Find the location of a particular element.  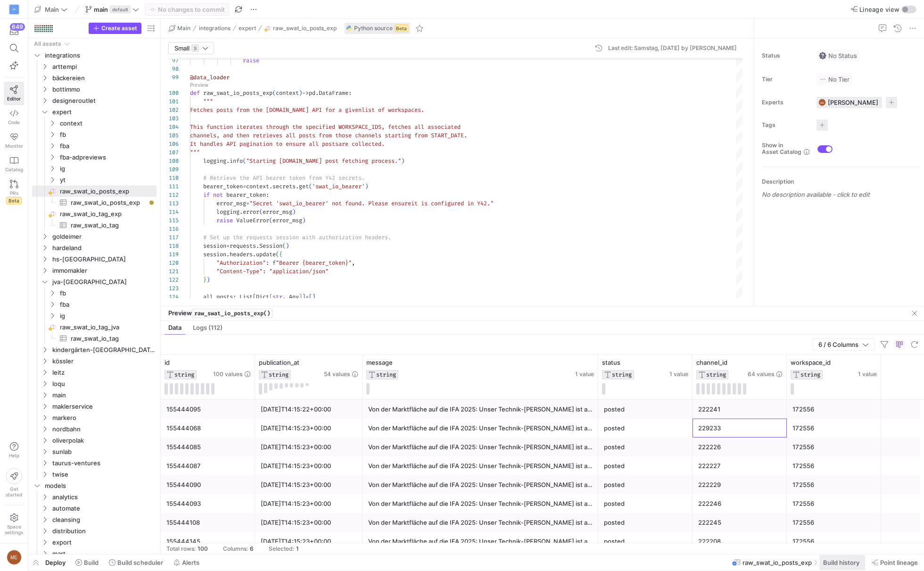

span: status is located at coordinates (610, 362).